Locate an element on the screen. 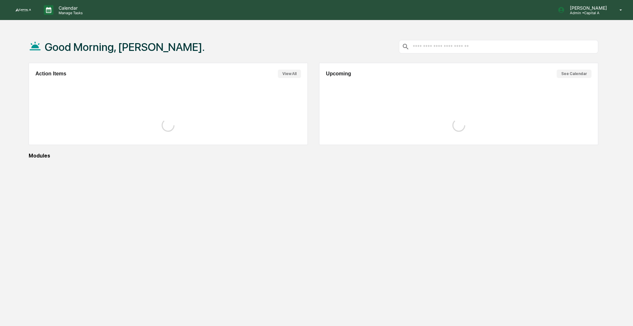  button: View All is located at coordinates (289, 74).